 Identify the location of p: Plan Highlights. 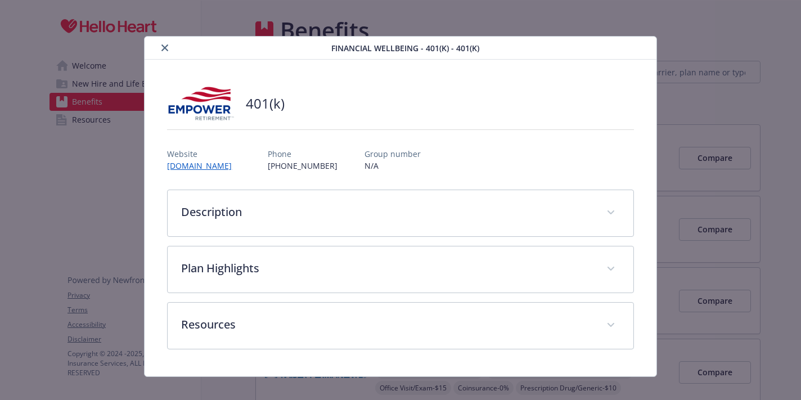
(386, 268).